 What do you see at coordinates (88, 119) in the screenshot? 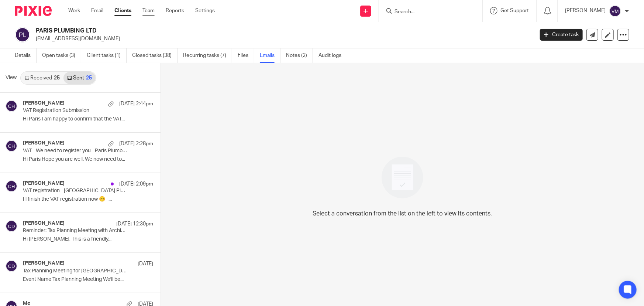
I see `p: Hi Paris I am happy to confirm that the VAT...` at bounding box center [88, 119].